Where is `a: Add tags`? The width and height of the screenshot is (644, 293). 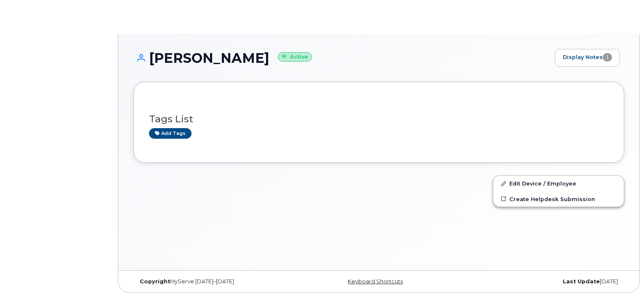
a: Add tags is located at coordinates (170, 133).